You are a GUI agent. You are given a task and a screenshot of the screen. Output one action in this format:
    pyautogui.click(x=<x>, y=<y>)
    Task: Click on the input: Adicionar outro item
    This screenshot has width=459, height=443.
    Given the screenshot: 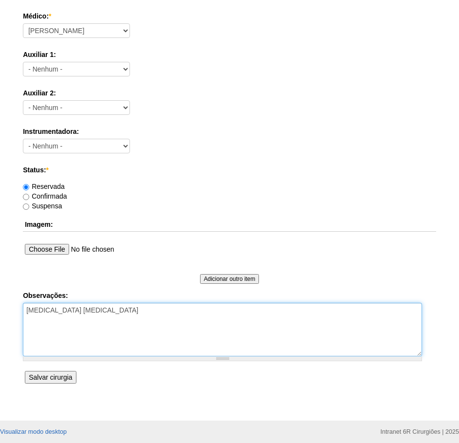 What is the action you would take?
    pyautogui.click(x=230, y=279)
    